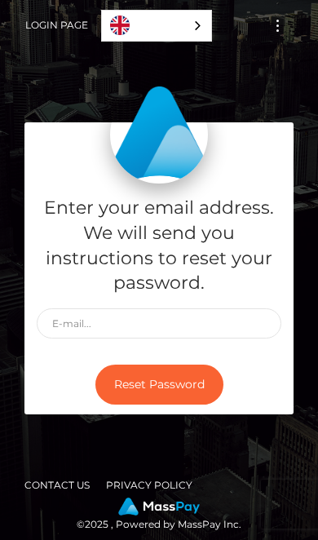 This screenshot has height=540, width=318. I want to click on h5: Enter your email address. We will send you instructions to reset your password., so click(159, 246).